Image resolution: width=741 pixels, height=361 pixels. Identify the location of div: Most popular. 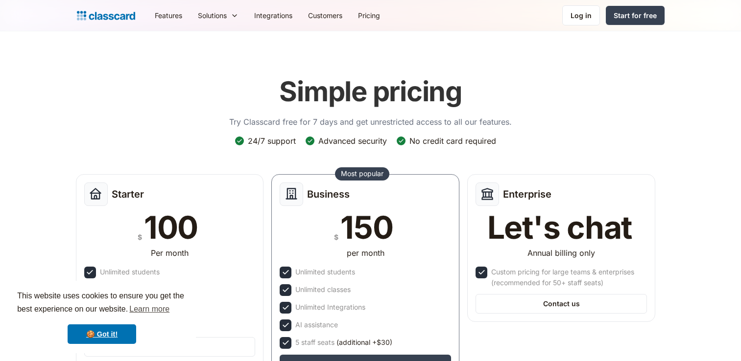
(362, 174).